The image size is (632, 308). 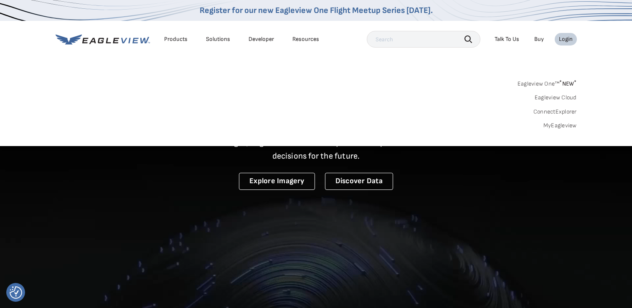 I want to click on div: Talk To Us, so click(x=506, y=39).